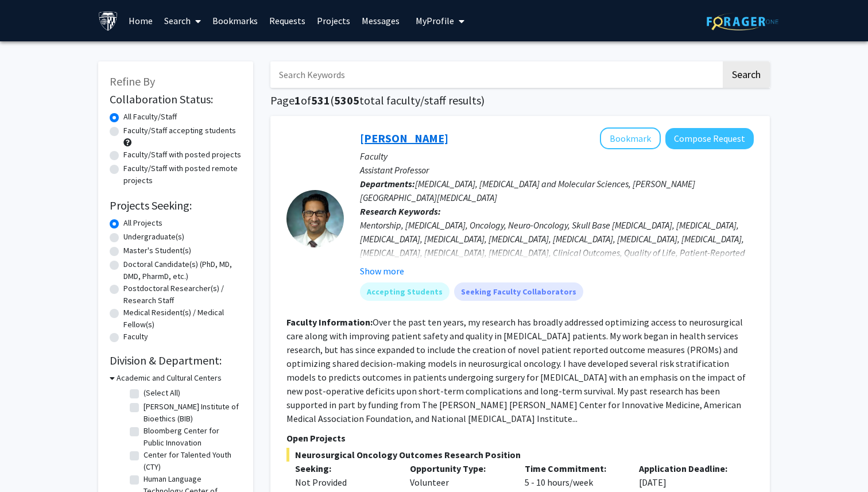  What do you see at coordinates (132, 81) in the screenshot?
I see `span: Refine By` at bounding box center [132, 81].